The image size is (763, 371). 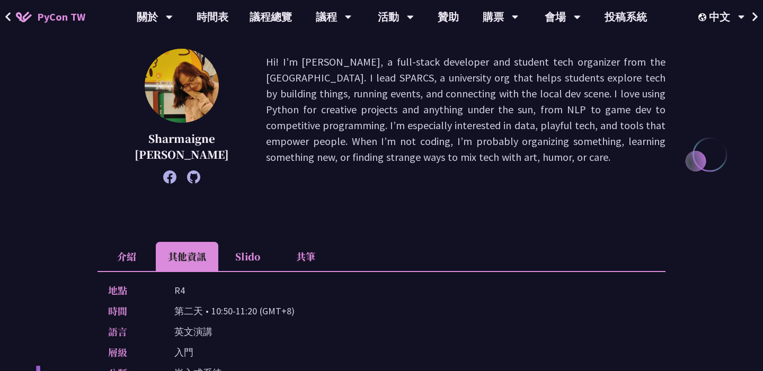 What do you see at coordinates (130, 332) in the screenshot?
I see `p: 語言` at bounding box center [130, 332].